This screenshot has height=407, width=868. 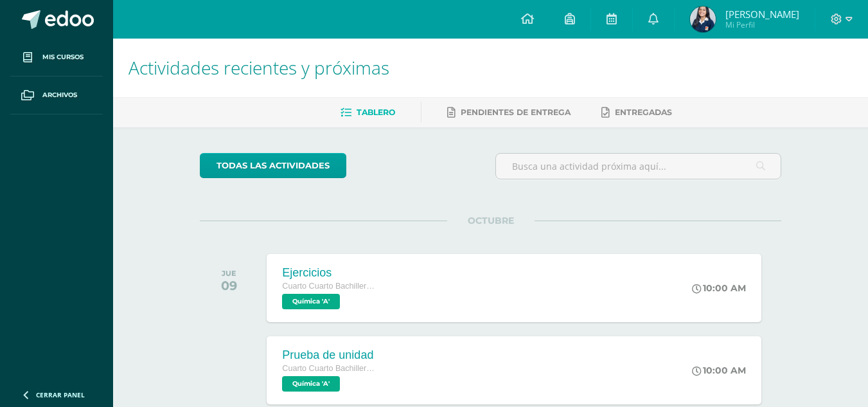 What do you see at coordinates (638, 166) in the screenshot?
I see `input: Busca una actividad próxima aquí...` at bounding box center [638, 166].